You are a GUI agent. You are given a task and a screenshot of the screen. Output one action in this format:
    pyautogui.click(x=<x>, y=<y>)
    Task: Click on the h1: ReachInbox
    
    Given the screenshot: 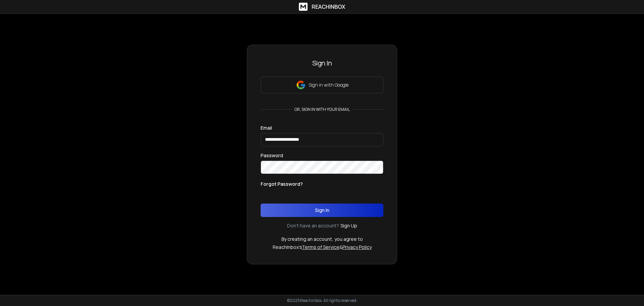 What is the action you would take?
    pyautogui.click(x=329, y=7)
    